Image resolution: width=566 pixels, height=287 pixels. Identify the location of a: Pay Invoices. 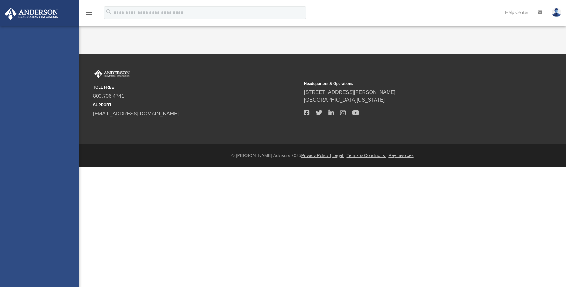
(401, 156).